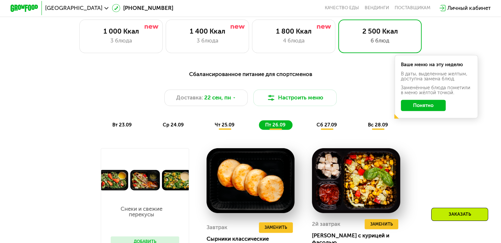 This screenshot has width=501, height=243. What do you see at coordinates (225, 125) in the screenshot?
I see `span: чт 25.09` at bounding box center [225, 125].